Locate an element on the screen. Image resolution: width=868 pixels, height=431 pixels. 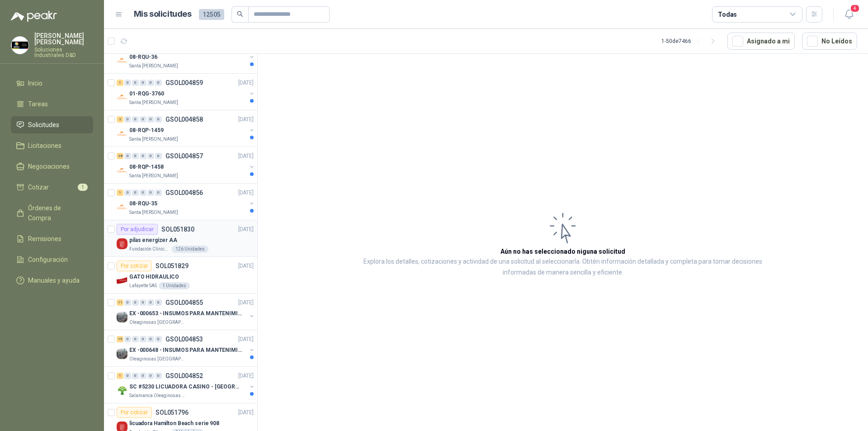
div: 1 - 50 de 7466 is located at coordinates (691, 41).